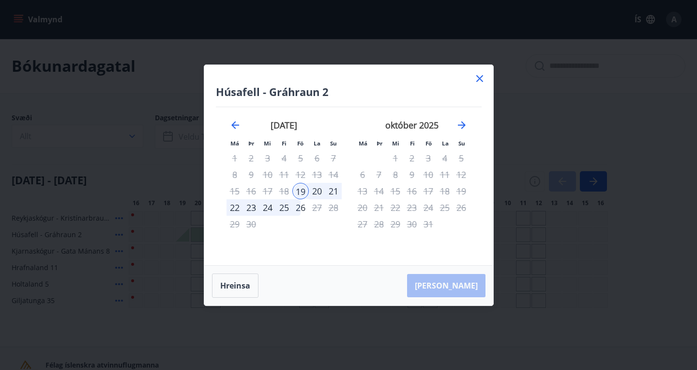 The width and height of the screenshot is (697, 370). What do you see at coordinates (251, 207) in the screenshot?
I see `td: Choose þriðjudagur, 23. september 2025 as your check-out date. It’s available.` at bounding box center [251, 207].